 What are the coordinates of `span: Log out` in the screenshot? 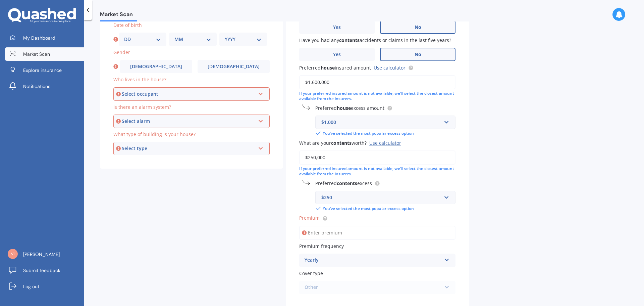 It's located at (31, 286).